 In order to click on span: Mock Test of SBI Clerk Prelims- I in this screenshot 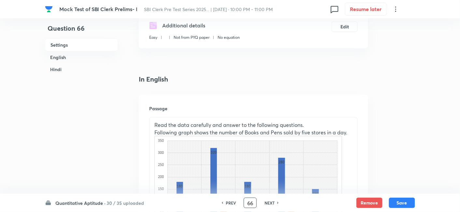, I will do `click(98, 9)`.